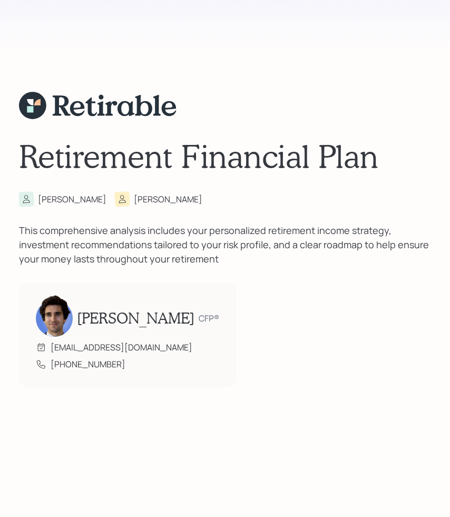  I want to click on h1: Retirement Financial Plan, so click(225, 156).